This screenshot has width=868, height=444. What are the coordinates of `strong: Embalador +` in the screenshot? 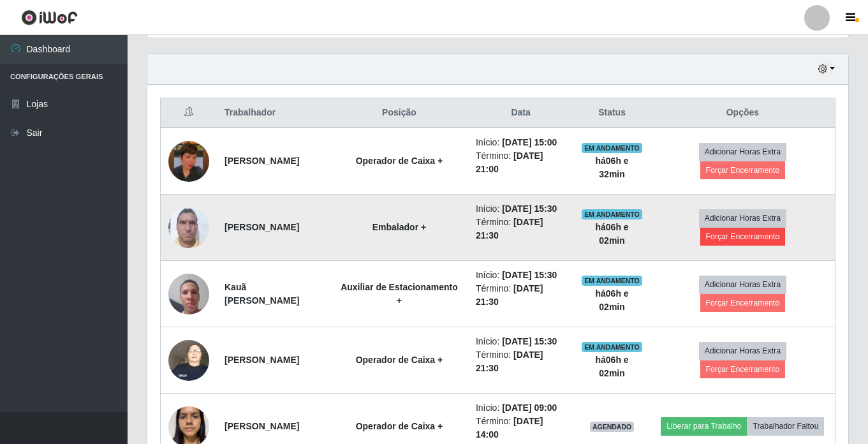 It's located at (399, 227).